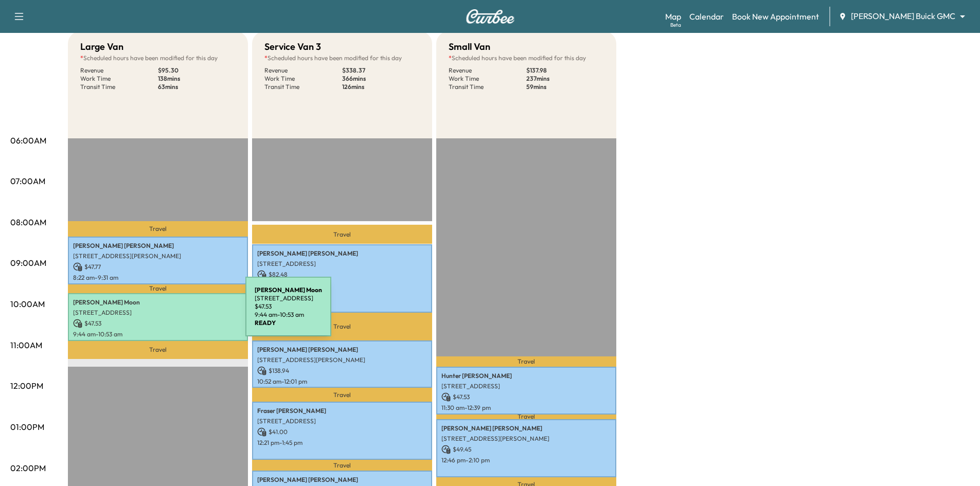 Image resolution: width=980 pixels, height=486 pixels. I want to click on p: $ 41.00, so click(342, 432).